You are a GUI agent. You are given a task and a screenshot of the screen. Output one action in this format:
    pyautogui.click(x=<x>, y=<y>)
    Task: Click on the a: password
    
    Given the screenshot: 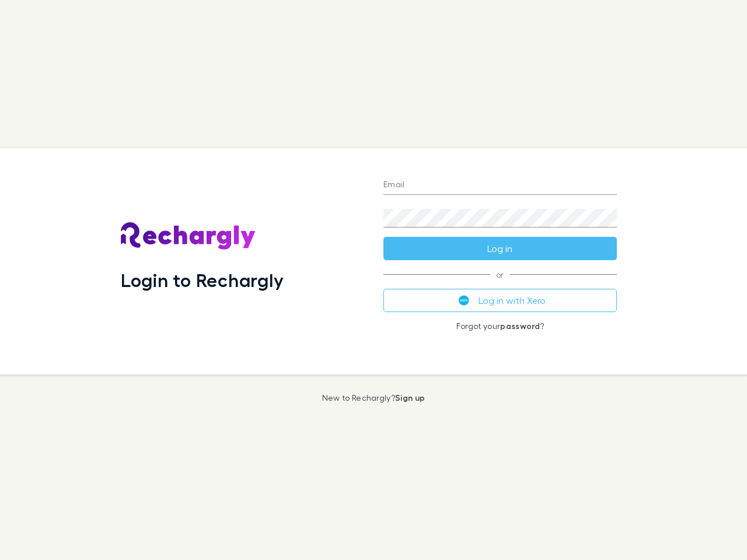 What is the action you would take?
    pyautogui.click(x=520, y=326)
    